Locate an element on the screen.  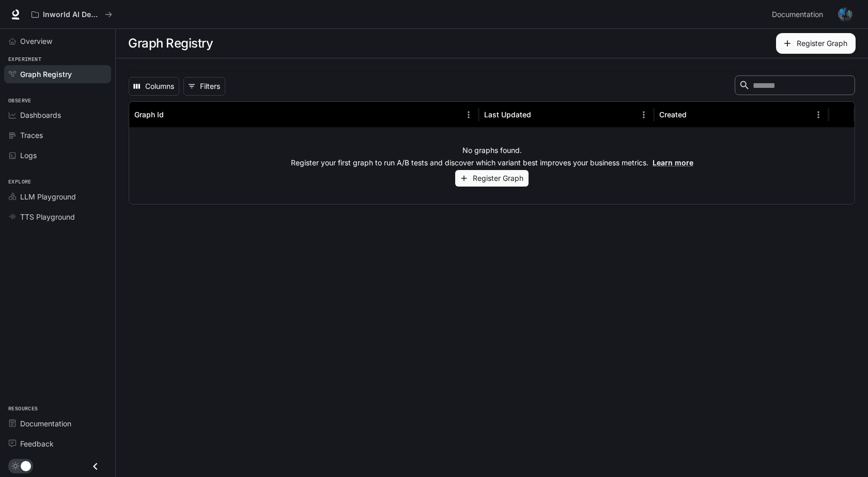
a: Dashboards is located at coordinates (58, 115).